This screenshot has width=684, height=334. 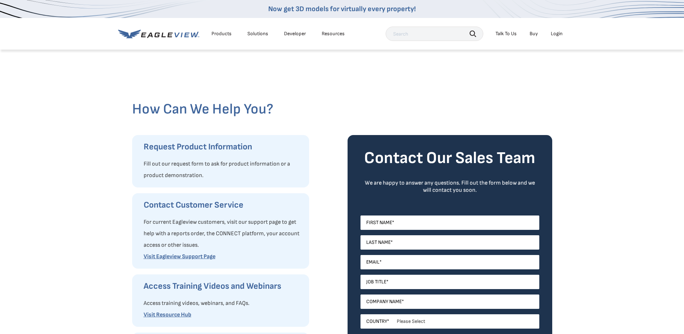 What do you see at coordinates (223, 286) in the screenshot?
I see `h3: Access Training Videos and Webinars` at bounding box center [223, 286].